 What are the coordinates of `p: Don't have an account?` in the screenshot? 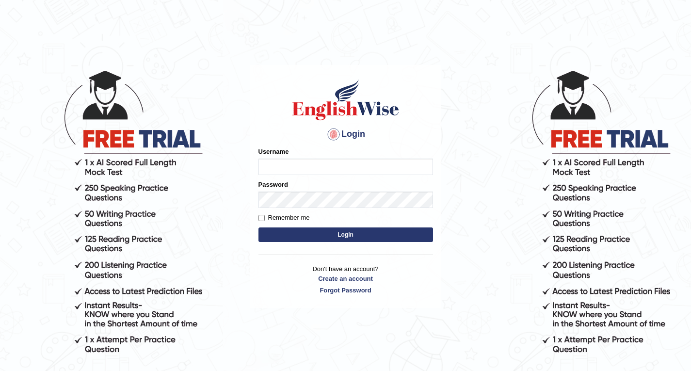 It's located at (346, 279).